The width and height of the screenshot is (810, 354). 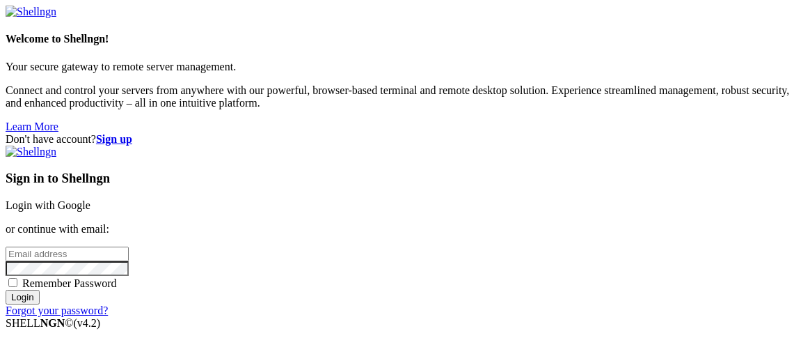 I want to click on div: Don't have account?, so click(x=405, y=139).